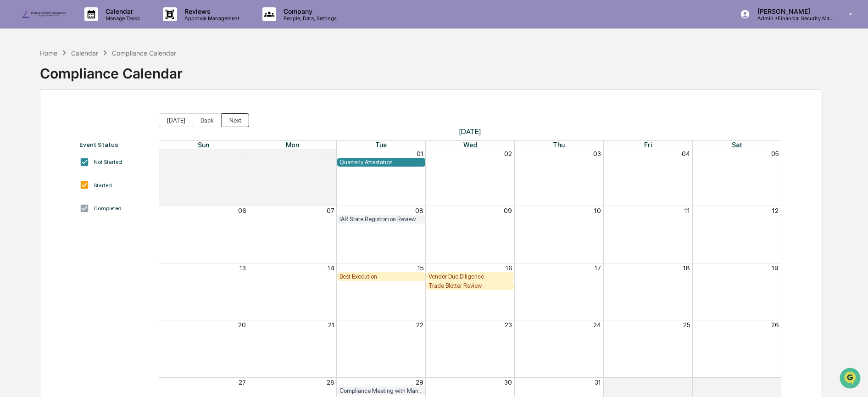 This screenshot has width=868, height=397. What do you see at coordinates (88, 27) in the screenshot?
I see `p: How can we help?` at bounding box center [88, 27].